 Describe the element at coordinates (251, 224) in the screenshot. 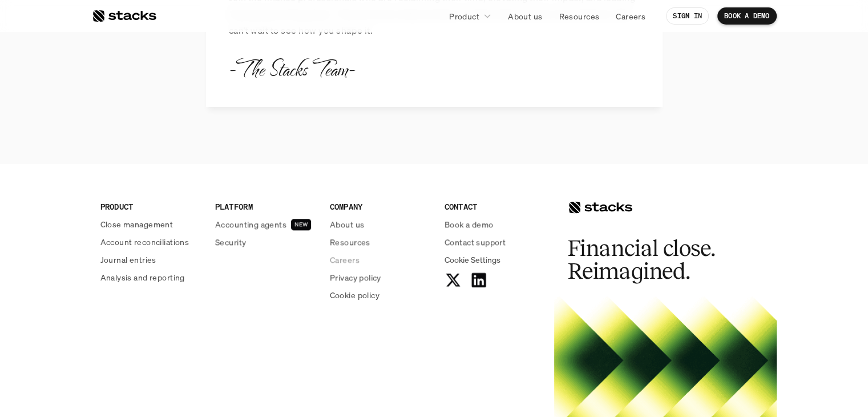

I see `p: Accounting agents` at that location.